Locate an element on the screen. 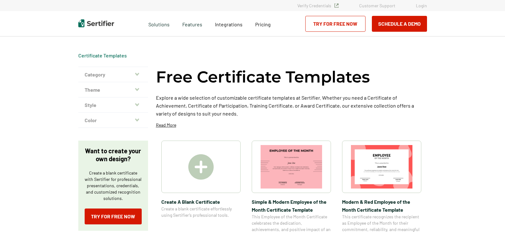 The image size is (505, 232). button: Category is located at coordinates (113, 74).